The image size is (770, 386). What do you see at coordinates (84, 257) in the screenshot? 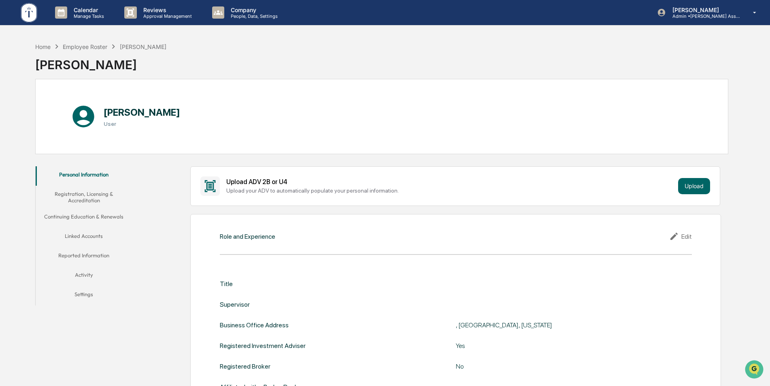
I see `button: Reported Information` at bounding box center [84, 257].